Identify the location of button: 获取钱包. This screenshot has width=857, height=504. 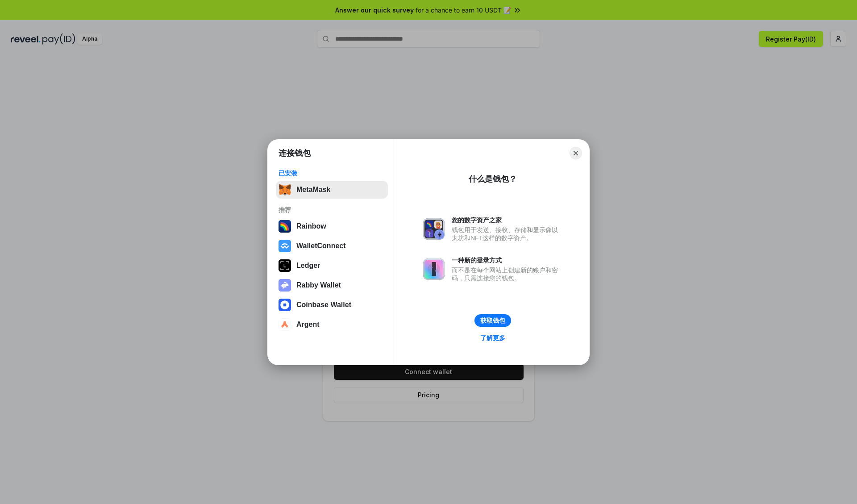
(493, 321).